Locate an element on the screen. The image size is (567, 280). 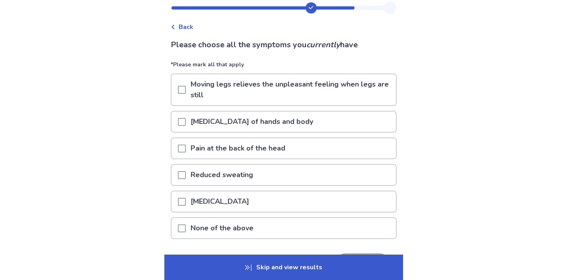
button: Next is located at coordinates (362, 264).